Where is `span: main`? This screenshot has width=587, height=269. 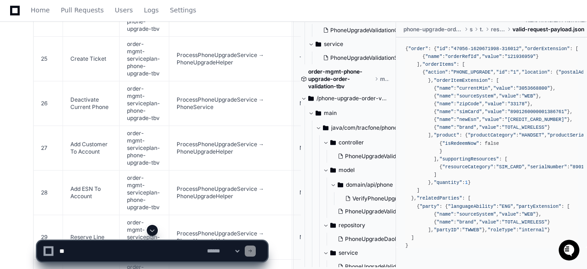 span: main is located at coordinates (330, 113).